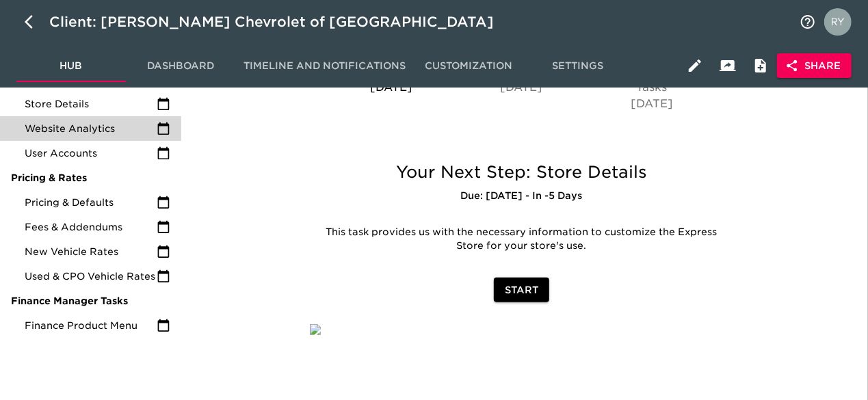 The width and height of the screenshot is (868, 400). I want to click on span: Pricing & Defaults, so click(90, 203).